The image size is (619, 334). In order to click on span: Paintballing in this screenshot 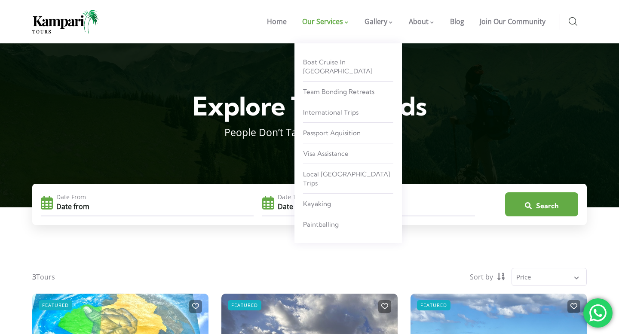, I will do `click(320, 224)`.